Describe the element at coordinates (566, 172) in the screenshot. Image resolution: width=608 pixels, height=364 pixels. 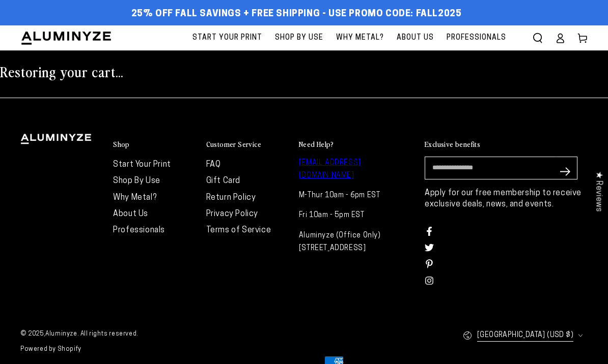
I see `button: Subscribe` at that location.